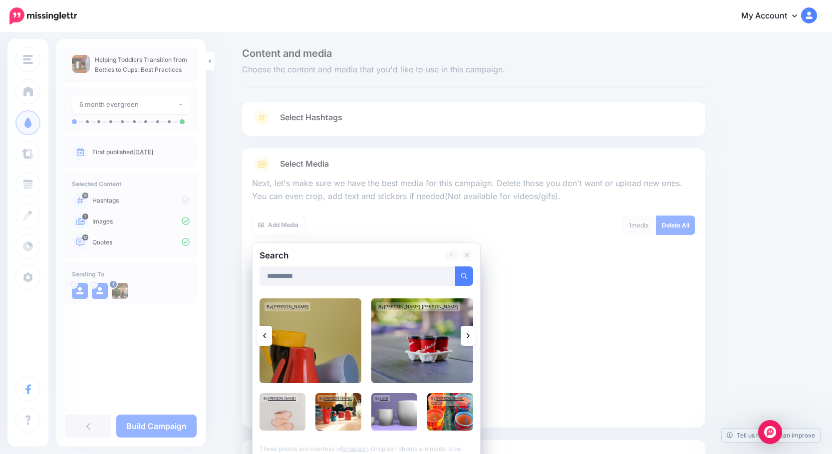 The width and height of the screenshot is (832, 454). What do you see at coordinates (120, 291) in the screenshot?
I see `img: 274786355_471671557683933_5974453030145823436_n-bsa117568.jpg` at bounding box center [120, 291].